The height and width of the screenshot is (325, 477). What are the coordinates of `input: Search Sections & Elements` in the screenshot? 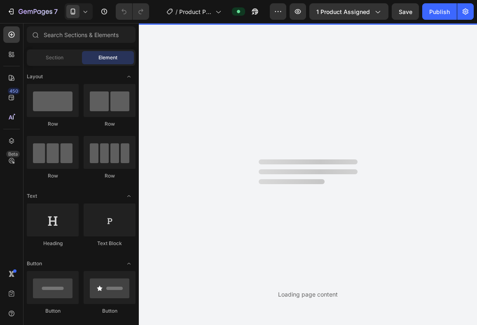 It's located at (81, 35).